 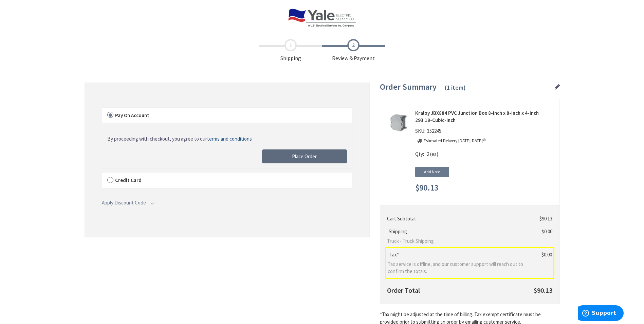 What do you see at coordinates (408, 87) in the screenshot?
I see `span: Order Summary` at bounding box center [408, 87].